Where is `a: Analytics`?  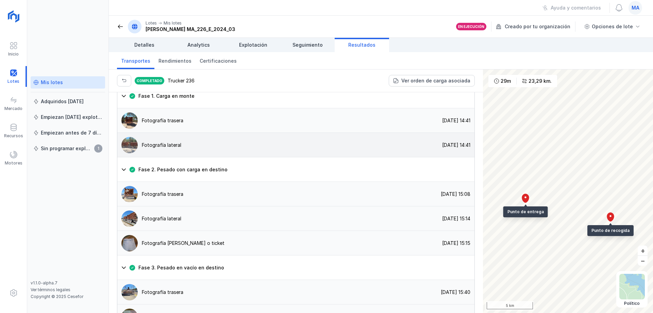
a: Analytics is located at coordinates (199, 45).